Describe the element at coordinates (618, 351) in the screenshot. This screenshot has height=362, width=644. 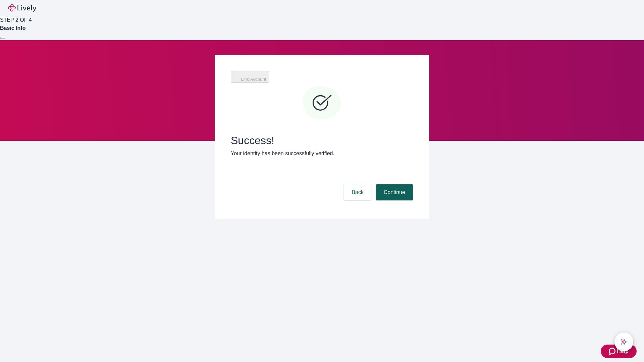
I see `button: Zendesk support iconHelp` at that location.